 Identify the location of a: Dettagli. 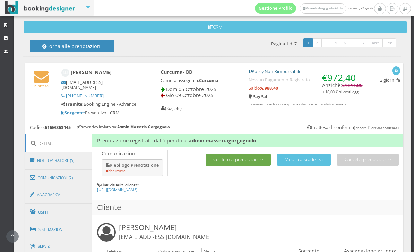
(59, 143).